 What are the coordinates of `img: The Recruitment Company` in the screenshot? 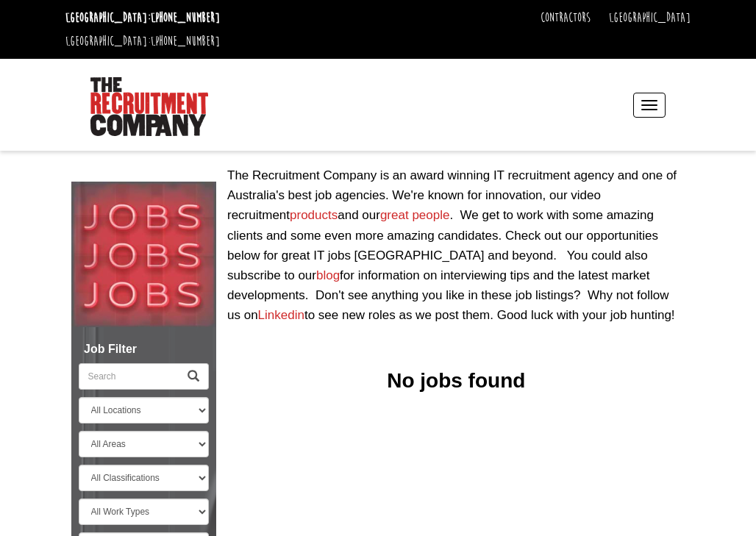 It's located at (149, 107).